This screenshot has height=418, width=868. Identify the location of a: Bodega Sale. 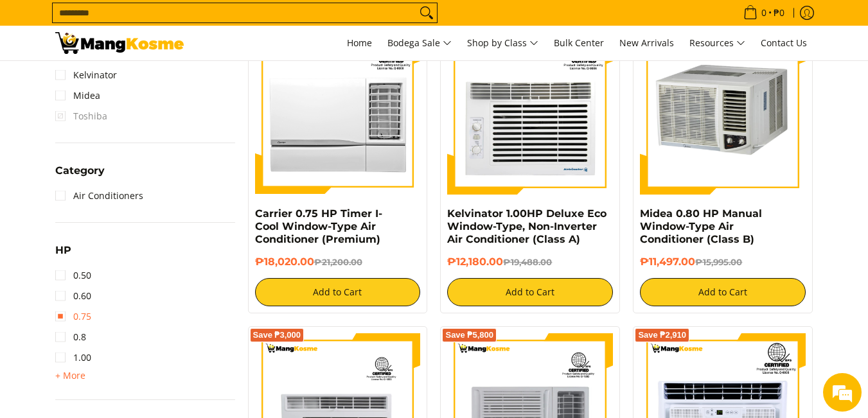
(420, 43).